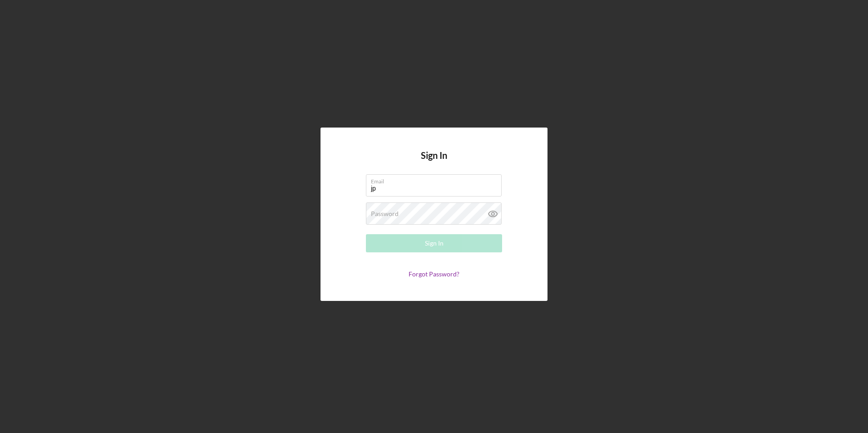  What do you see at coordinates (436, 180) in the screenshot?
I see `label: Email` at bounding box center [436, 180].